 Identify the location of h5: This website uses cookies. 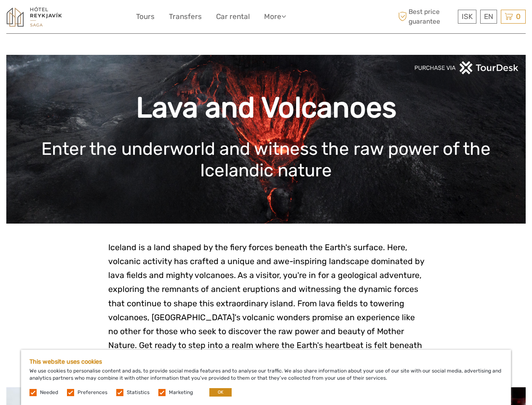
(266, 361).